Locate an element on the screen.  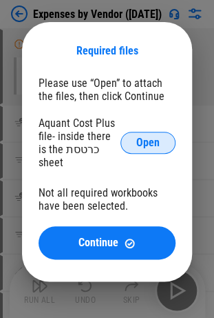
div: Aquant Cost Plus file- inside there is the כרטסת sheet is located at coordinates (79, 143).